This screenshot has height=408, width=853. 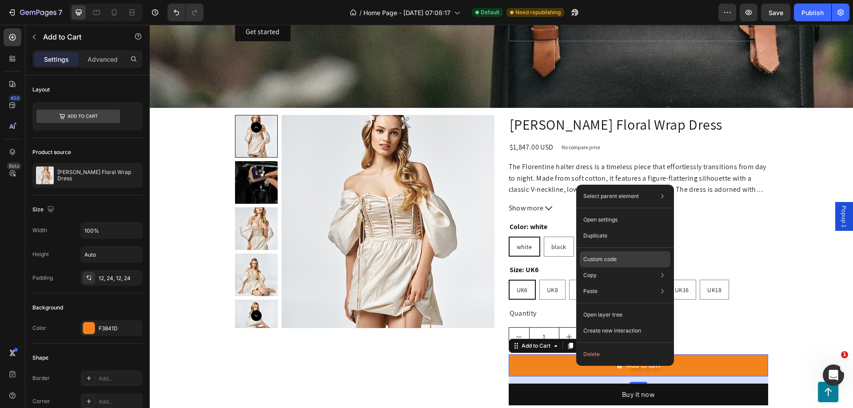 What do you see at coordinates (813, 12) in the screenshot?
I see `div: Publish` at bounding box center [813, 12].